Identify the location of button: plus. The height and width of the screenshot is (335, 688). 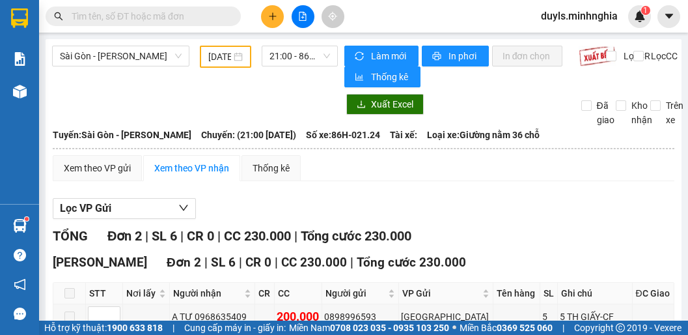
(272, 16).